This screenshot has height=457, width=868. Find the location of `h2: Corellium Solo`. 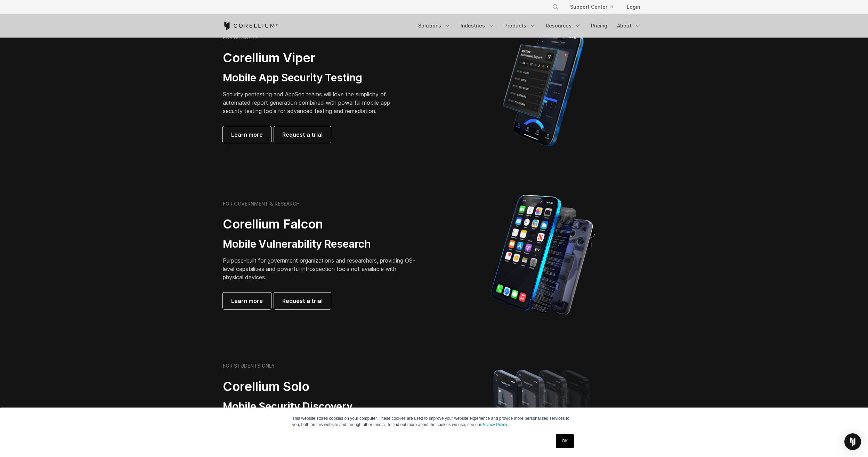

h2: Corellium Solo is located at coordinates (320, 387).